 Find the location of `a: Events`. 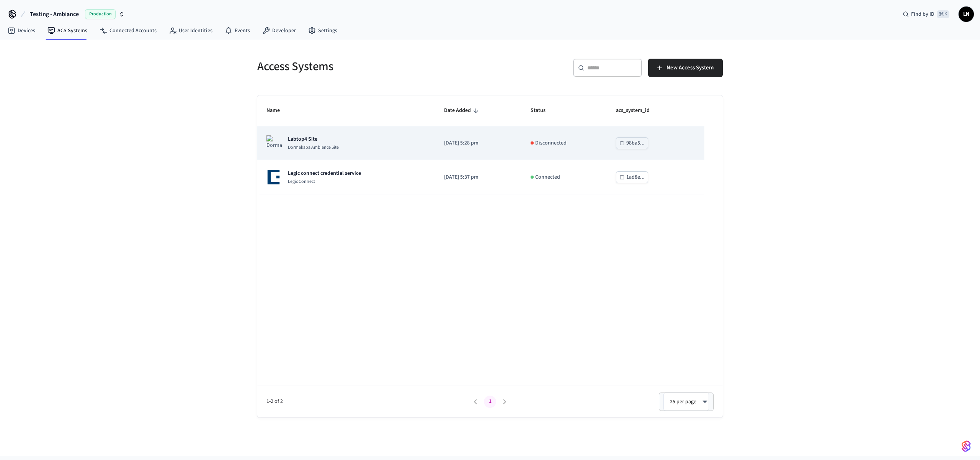

a: Events is located at coordinates (238, 30).